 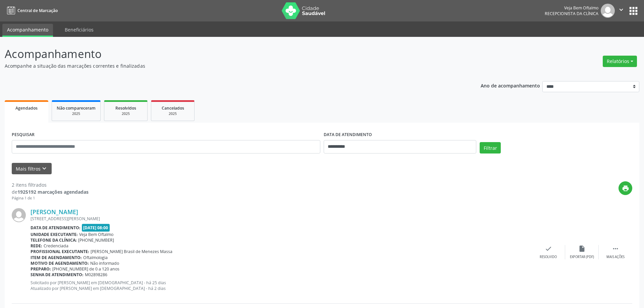 What do you see at coordinates (490, 148) in the screenshot?
I see `button: Filtrar` at bounding box center [490, 148].